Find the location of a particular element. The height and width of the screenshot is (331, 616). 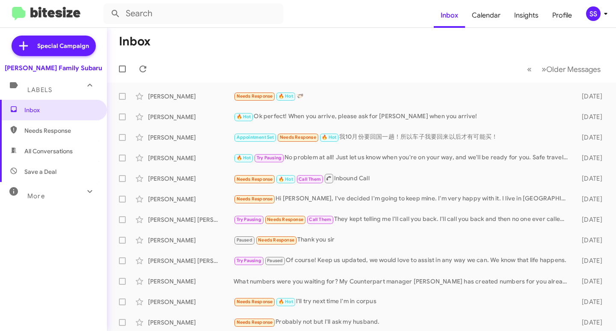

span: Profile is located at coordinates (562, 15).